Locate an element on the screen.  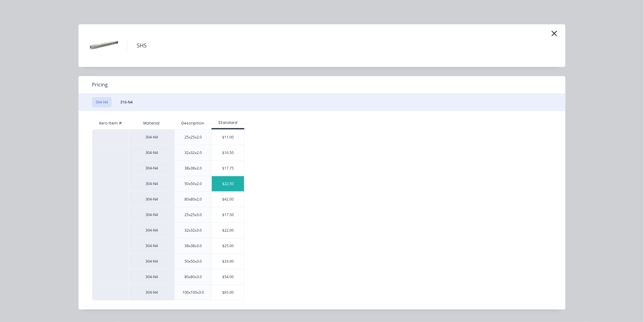
div: 38x38x3.0 is located at coordinates (193, 246).